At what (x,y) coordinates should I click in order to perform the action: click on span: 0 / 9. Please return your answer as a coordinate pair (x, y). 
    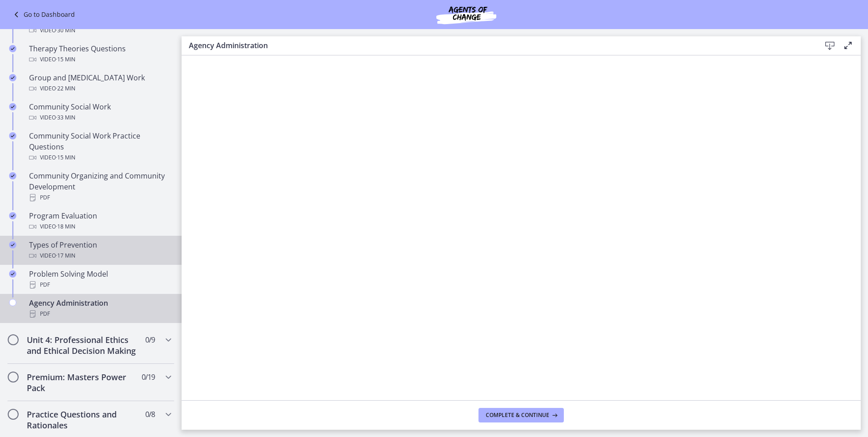
    Looking at the image, I should click on (150, 340).